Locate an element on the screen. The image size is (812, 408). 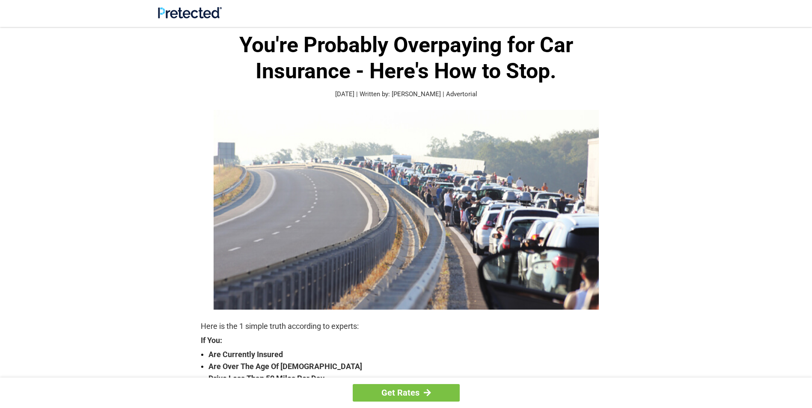
img: Site Logo is located at coordinates (190, 12).